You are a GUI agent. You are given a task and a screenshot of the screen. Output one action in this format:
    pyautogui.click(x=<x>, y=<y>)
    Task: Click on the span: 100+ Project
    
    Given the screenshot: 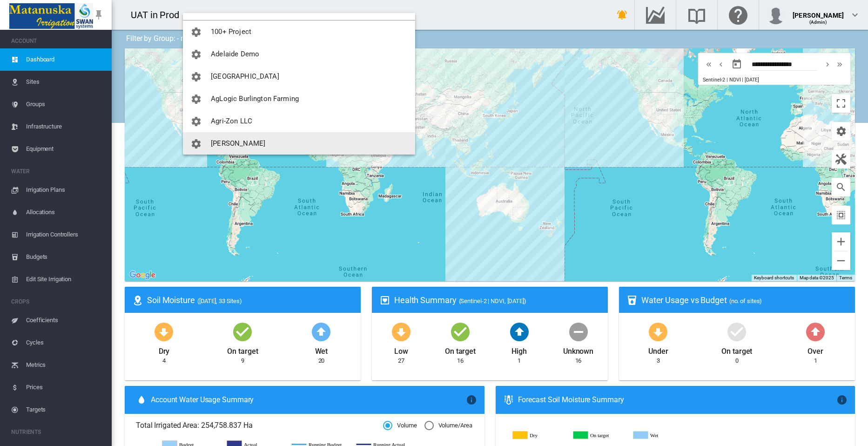 What is the action you would take?
    pyautogui.click(x=231, y=31)
    